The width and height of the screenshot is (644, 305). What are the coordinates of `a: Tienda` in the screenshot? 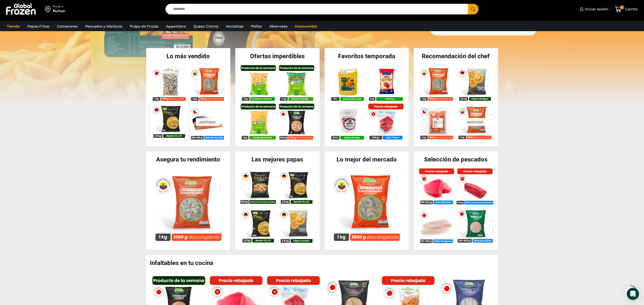 It's located at (13, 26).